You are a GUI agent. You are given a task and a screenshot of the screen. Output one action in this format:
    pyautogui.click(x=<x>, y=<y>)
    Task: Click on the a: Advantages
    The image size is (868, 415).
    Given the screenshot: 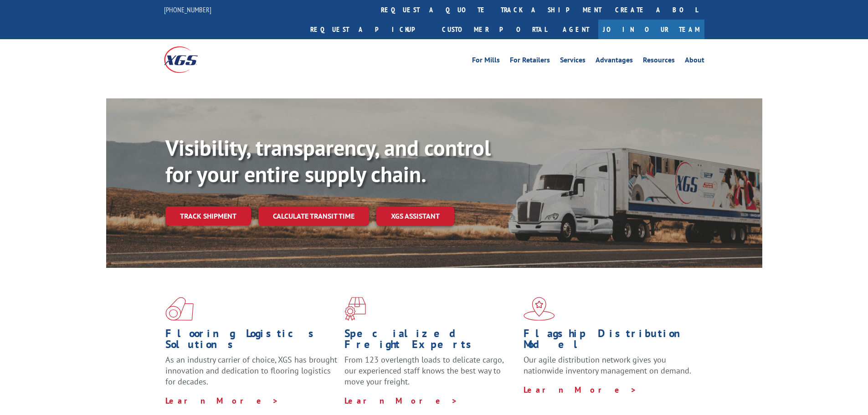 What is the action you would take?
    pyautogui.click(x=614, y=61)
    